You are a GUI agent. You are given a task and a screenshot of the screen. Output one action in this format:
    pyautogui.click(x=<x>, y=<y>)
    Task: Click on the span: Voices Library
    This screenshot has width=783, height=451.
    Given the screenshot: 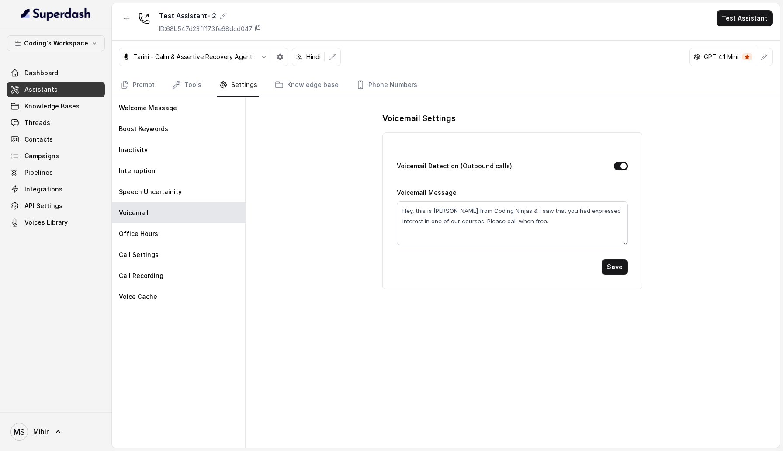 What is the action you would take?
    pyautogui.click(x=46, y=222)
    